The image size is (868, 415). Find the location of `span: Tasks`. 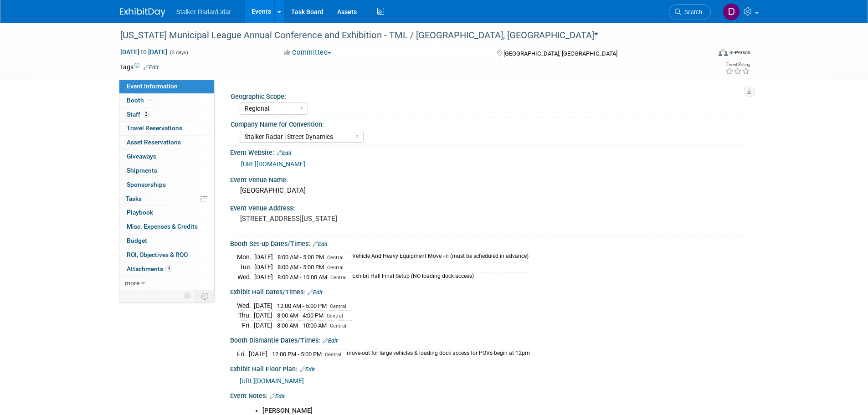

span: Tasks is located at coordinates (133, 199).